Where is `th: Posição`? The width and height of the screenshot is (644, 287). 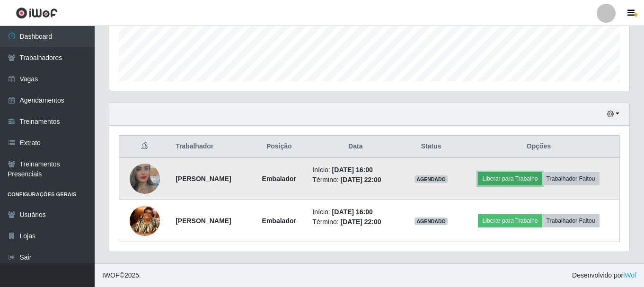 th: Posição is located at coordinates (279, 146).